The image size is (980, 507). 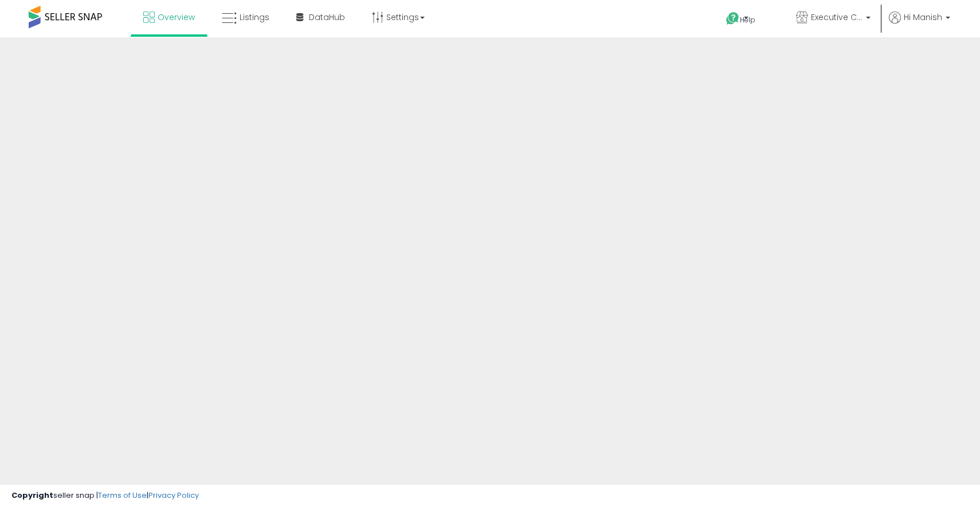 What do you see at coordinates (122, 495) in the screenshot?
I see `a: Terms of Use` at bounding box center [122, 495].